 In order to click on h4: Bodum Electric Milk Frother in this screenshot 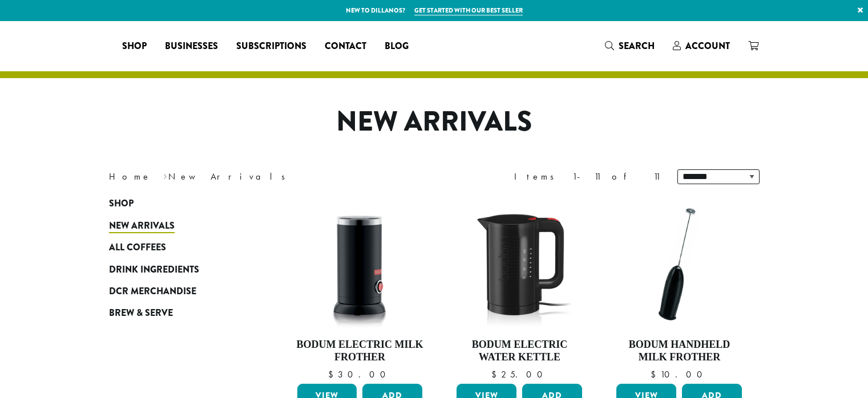, I will do `click(360, 351)`.